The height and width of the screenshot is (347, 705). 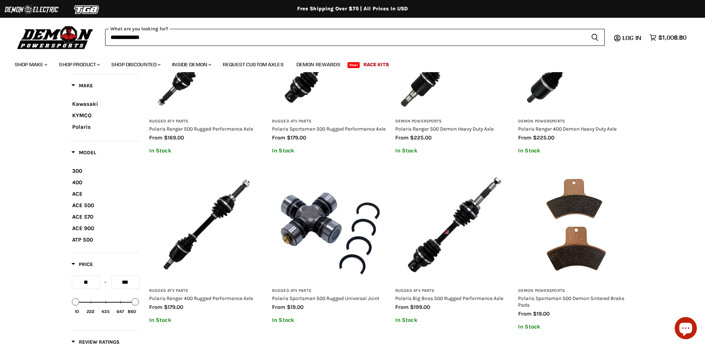 I want to click on span: Log in, so click(x=632, y=38).